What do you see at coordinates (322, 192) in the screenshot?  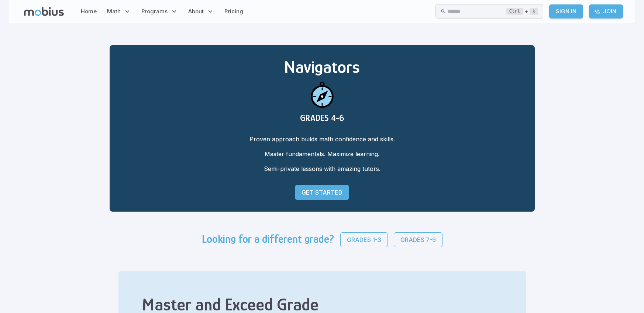 I see `p: Get Started` at bounding box center [322, 192].